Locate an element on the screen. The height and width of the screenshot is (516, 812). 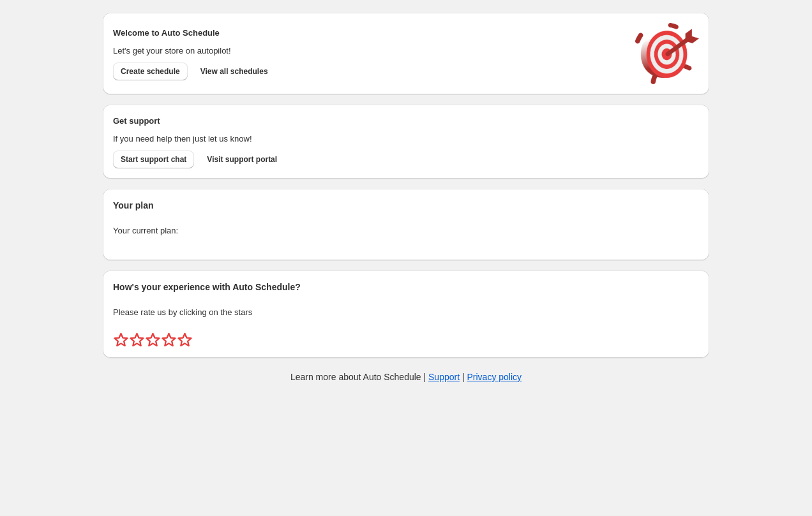
p: Learn more about Auto Schedule | | is located at coordinates (406, 377).